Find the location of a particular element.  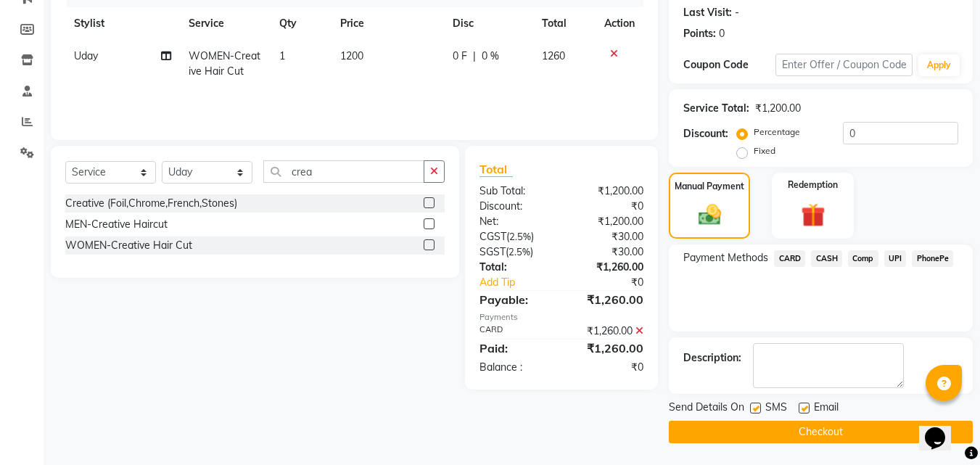

th: Action is located at coordinates (619, 23).